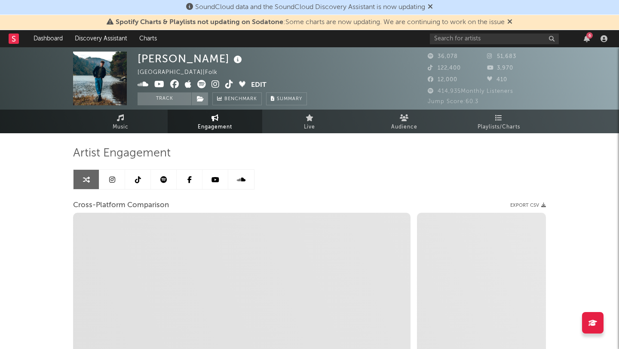 The width and height of the screenshot is (619, 349). Describe the element at coordinates (122, 153) in the screenshot. I see `span: Artist Engagement` at that location.